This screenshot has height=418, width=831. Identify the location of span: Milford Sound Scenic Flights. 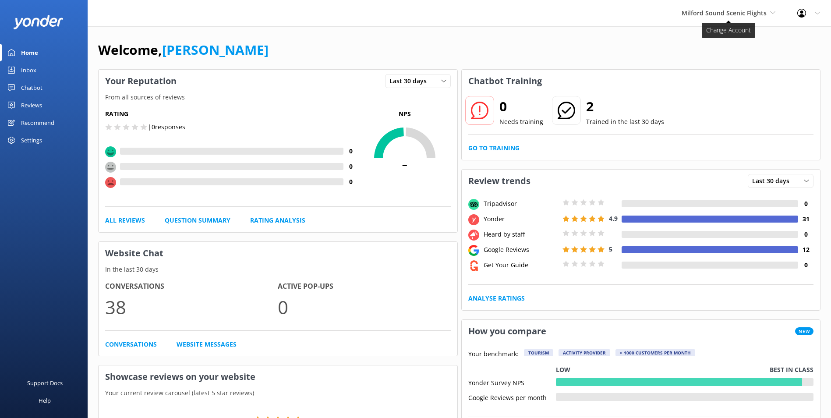
(724, 13).